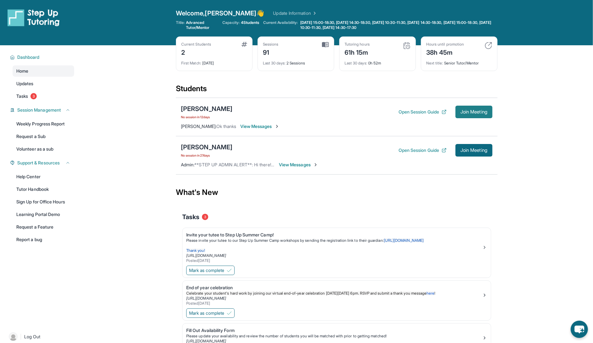  Describe the element at coordinates (579, 329) in the screenshot. I see `button: chat-button` at that location.